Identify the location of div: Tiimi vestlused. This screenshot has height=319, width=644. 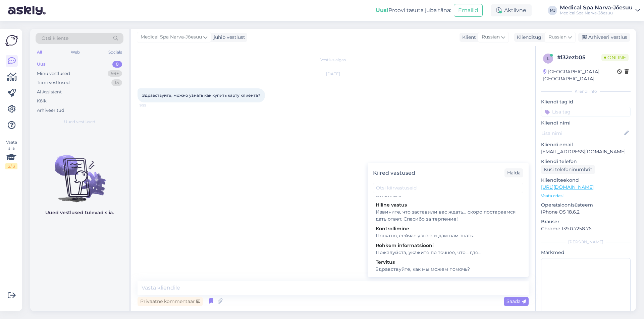
(53, 83).